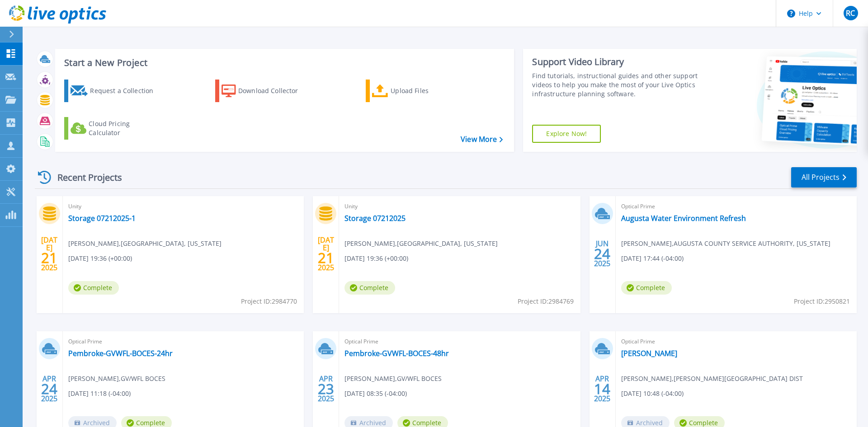  What do you see at coordinates (120, 354) in the screenshot?
I see `a: Pembroke-GVWFL-BOCES-24hr` at bounding box center [120, 354].